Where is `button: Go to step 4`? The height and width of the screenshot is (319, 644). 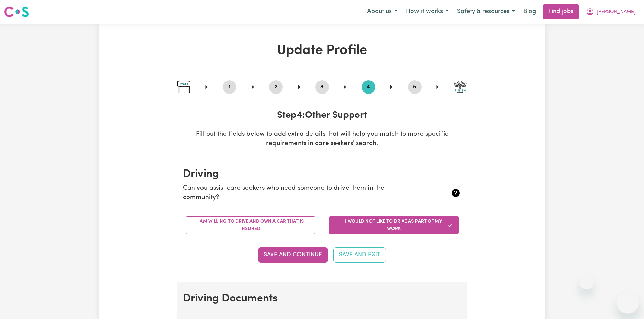
button: Go to step 4 is located at coordinates (368, 87).